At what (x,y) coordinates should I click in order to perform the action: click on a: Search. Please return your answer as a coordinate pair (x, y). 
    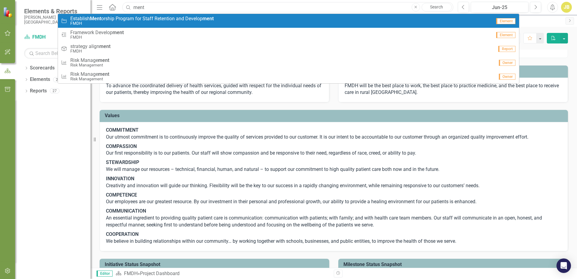
    Looking at the image, I should click on (437, 7).